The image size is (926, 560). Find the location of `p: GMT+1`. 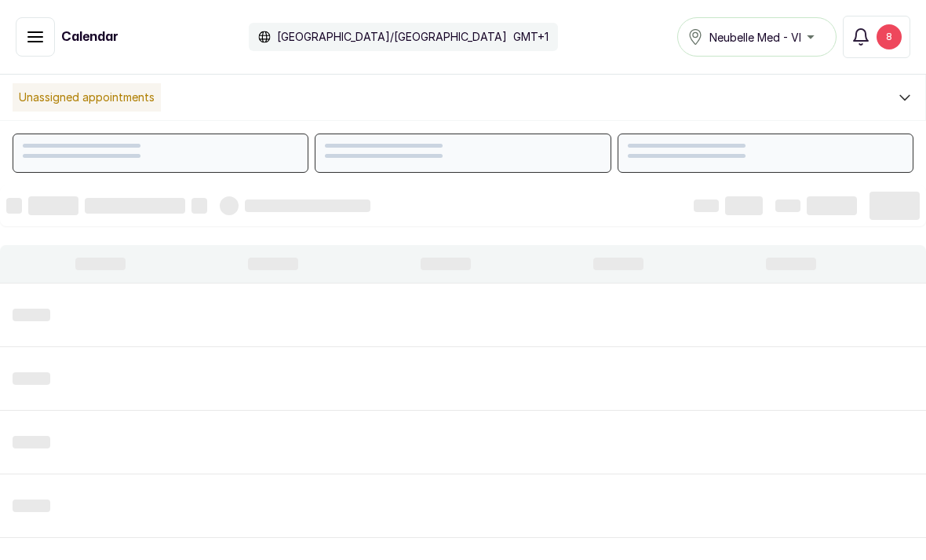

p: GMT+1 is located at coordinates (530, 37).